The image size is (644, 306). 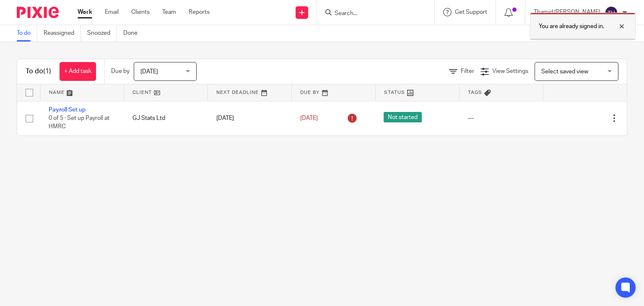 I want to click on a: Reassigned, so click(x=62, y=33).